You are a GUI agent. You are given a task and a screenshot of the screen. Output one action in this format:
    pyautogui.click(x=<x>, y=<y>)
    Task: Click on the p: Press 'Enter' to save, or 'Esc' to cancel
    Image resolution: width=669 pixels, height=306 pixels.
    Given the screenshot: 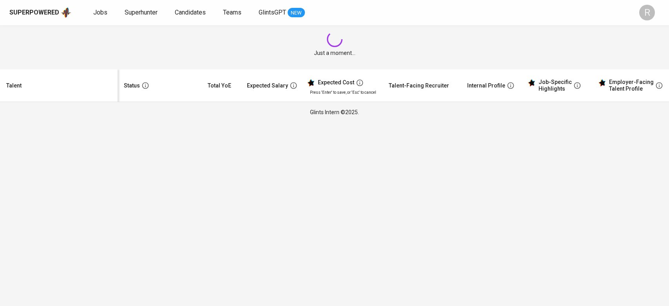 What is the action you would take?
    pyautogui.click(x=343, y=92)
    